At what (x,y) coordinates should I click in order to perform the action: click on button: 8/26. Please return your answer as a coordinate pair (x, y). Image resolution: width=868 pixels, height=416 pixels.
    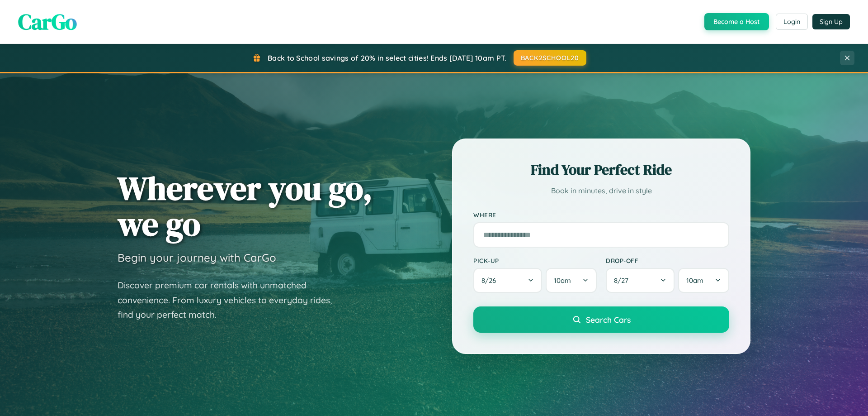
    Looking at the image, I should click on (508, 280).